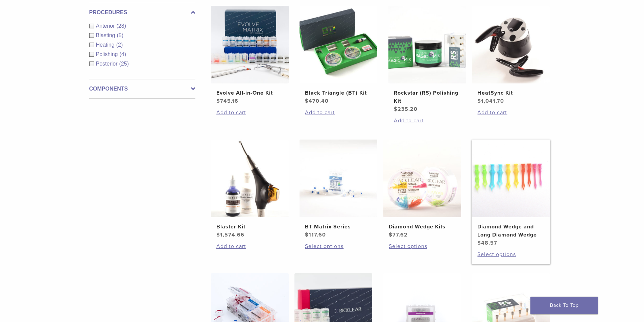 The height and width of the screenshot is (322, 644). Describe the element at coordinates (107, 35) in the screenshot. I see `span: Blasting` at that location.